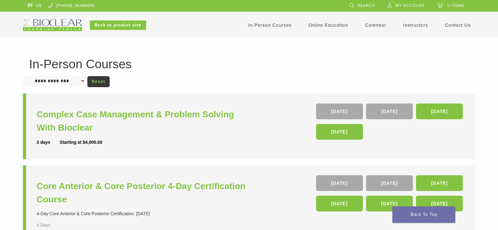  Describe the element at coordinates (98, 81) in the screenshot. I see `a: Reset` at that location.